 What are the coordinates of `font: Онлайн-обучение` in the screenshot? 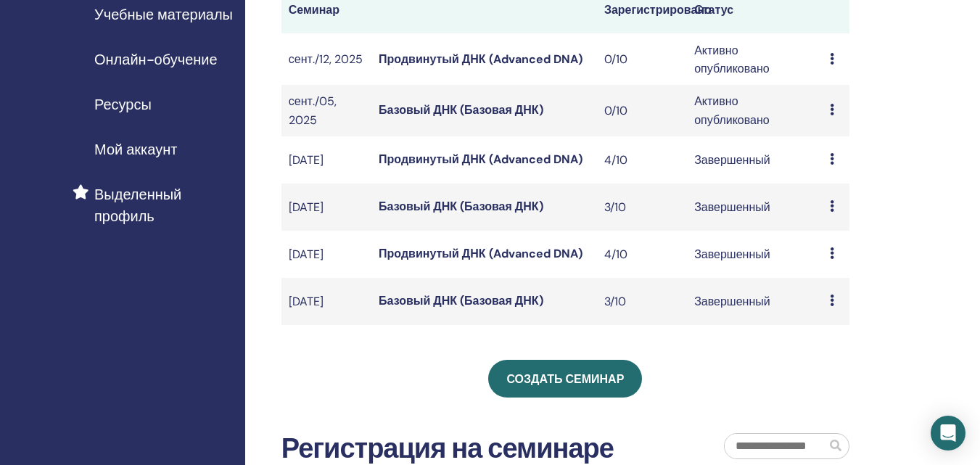 It's located at (156, 59).